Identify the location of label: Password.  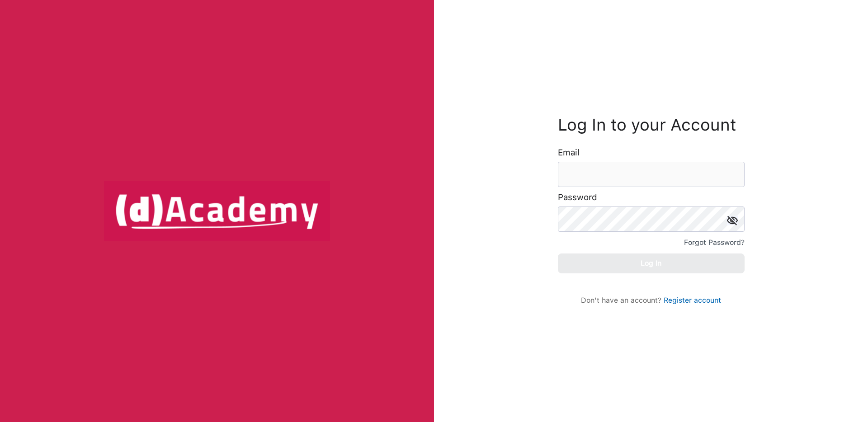
(577, 198).